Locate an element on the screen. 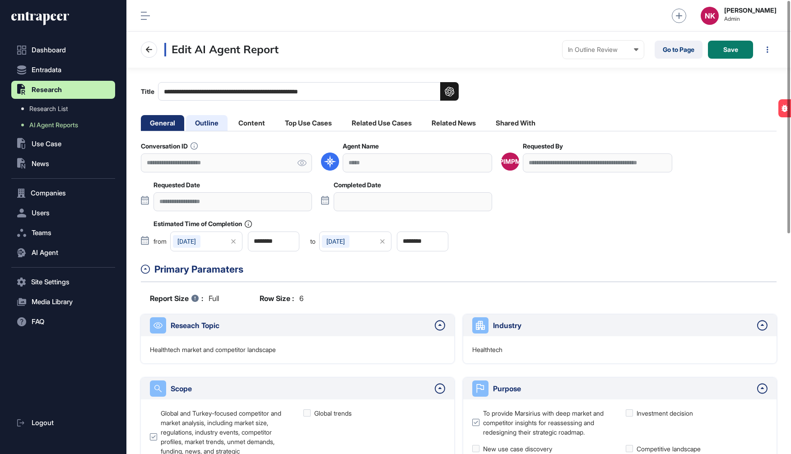 This screenshot has width=791, height=454. a: Research List is located at coordinates (65, 109).